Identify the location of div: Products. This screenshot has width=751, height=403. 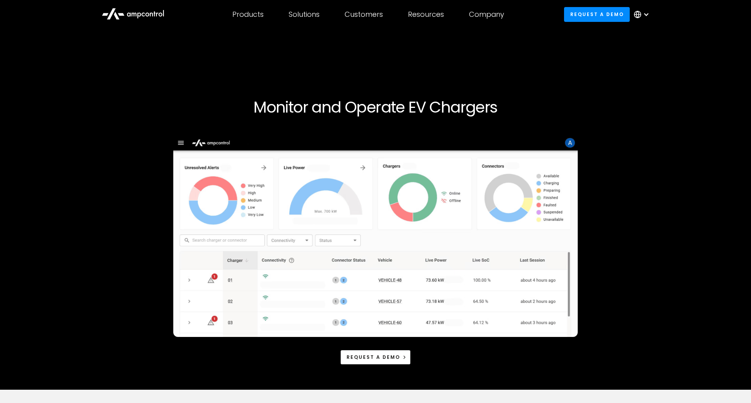
(248, 14).